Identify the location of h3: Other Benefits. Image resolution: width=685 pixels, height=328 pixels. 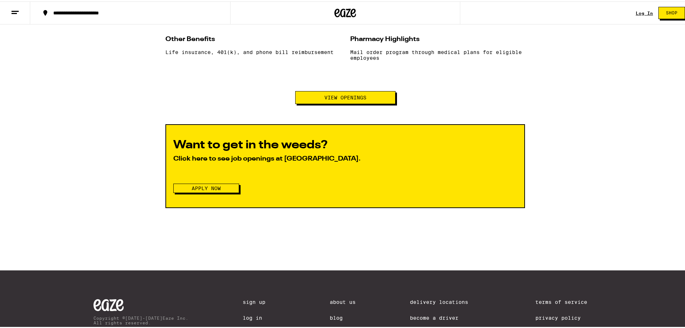
(253, 38).